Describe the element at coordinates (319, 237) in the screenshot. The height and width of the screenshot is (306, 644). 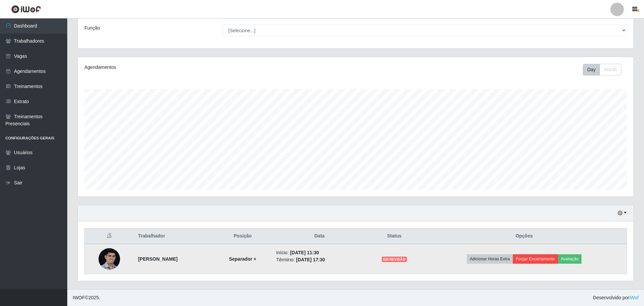
I see `th: Data` at that location.